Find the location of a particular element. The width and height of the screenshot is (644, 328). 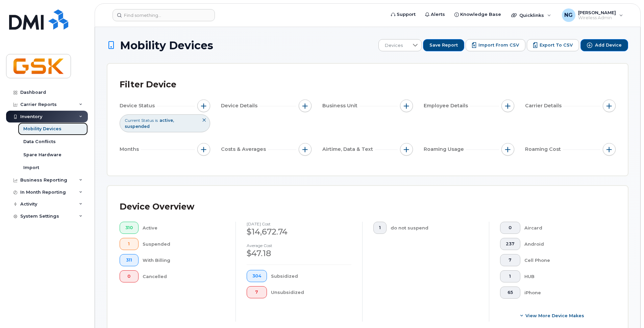

span: Carrier Details is located at coordinates (544, 106).